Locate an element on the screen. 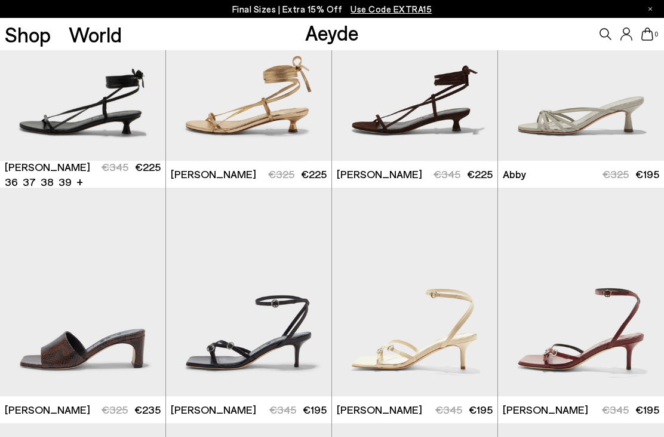 This screenshot has width=664, height=437. a: Abby €325 €195 is located at coordinates (581, 174).